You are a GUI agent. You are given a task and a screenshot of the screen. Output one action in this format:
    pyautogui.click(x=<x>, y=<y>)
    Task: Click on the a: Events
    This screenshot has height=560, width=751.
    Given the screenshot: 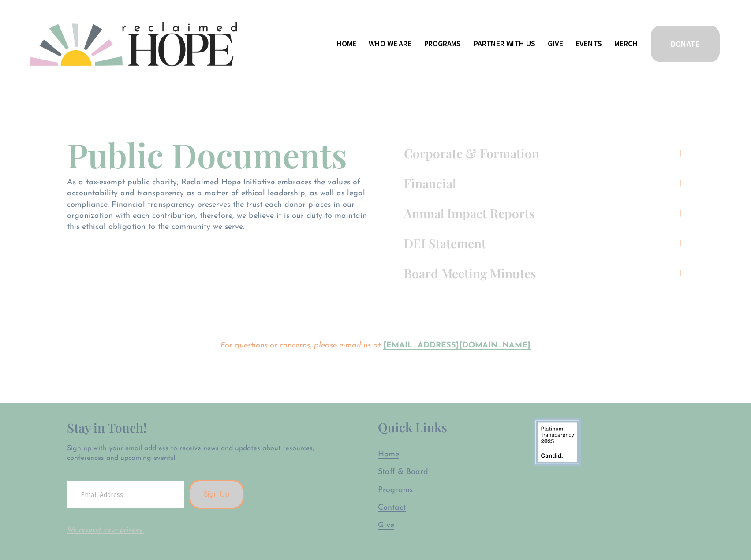 What is the action you would take?
    pyautogui.click(x=589, y=44)
    